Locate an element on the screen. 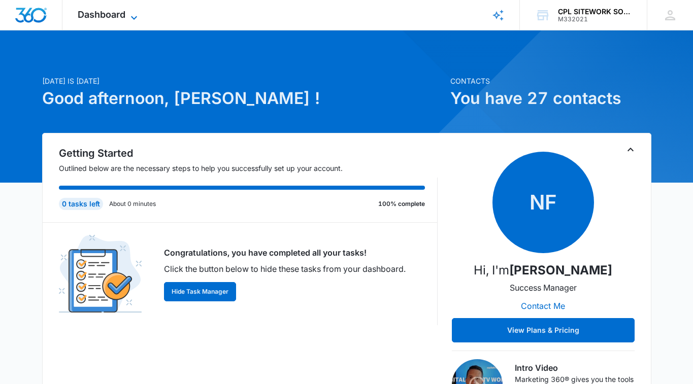 This screenshot has width=693, height=384. h1: You have 27 contacts is located at coordinates (551, 98).